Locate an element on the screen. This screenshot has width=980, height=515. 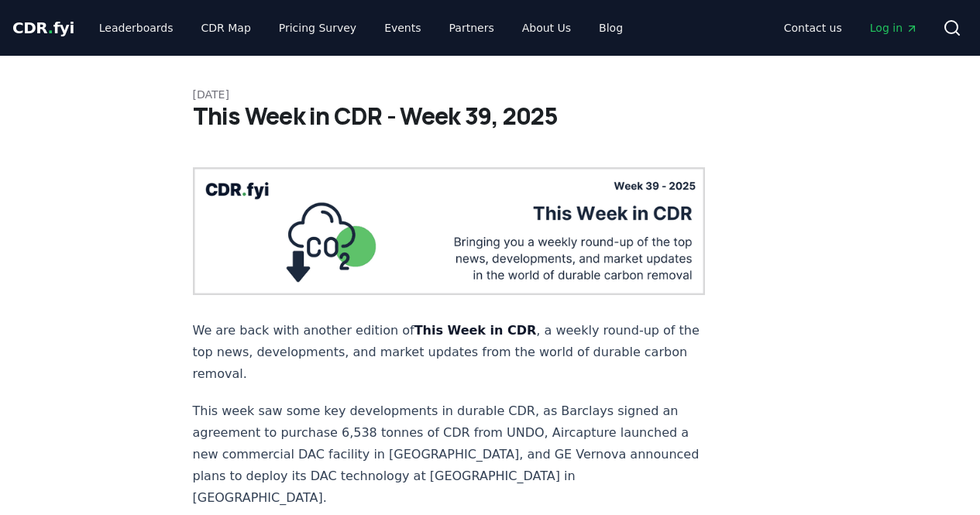
span: CDR fyi is located at coordinates (44, 28).